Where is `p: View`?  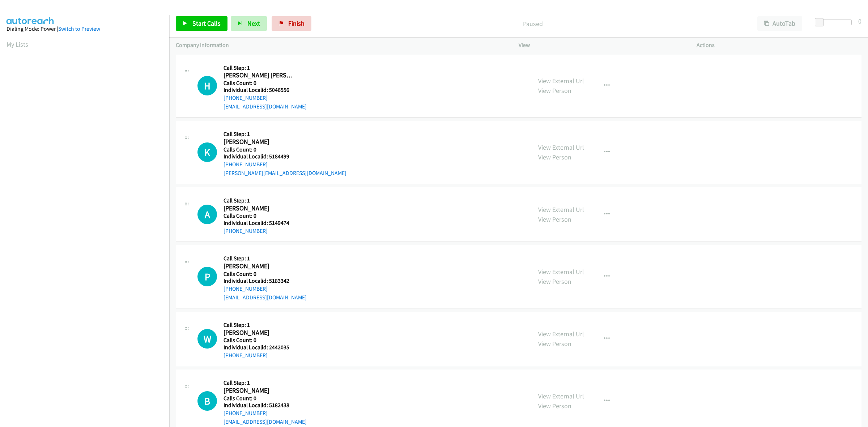
p: View is located at coordinates (602, 46).